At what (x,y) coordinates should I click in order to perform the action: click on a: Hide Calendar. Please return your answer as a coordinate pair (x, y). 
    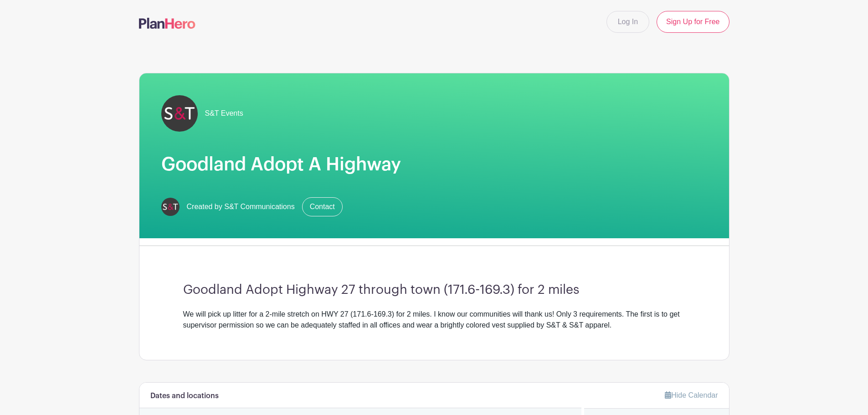
    Looking at the image, I should click on (691, 395).